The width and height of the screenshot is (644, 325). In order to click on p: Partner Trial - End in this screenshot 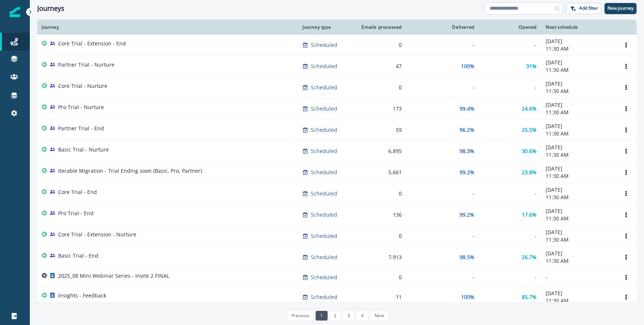, I will do `click(80, 129)`.